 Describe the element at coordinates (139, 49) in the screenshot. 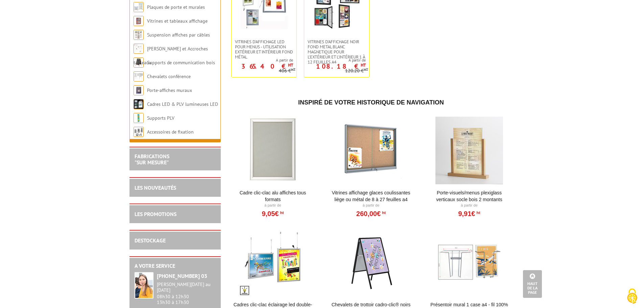

I see `img: Cimaises et Accroches tableaux` at that location.